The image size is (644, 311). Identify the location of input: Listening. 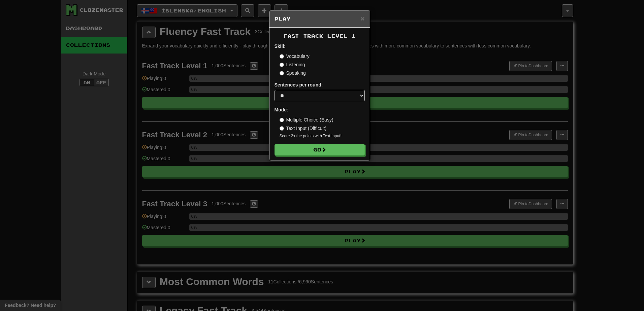
(281, 65).